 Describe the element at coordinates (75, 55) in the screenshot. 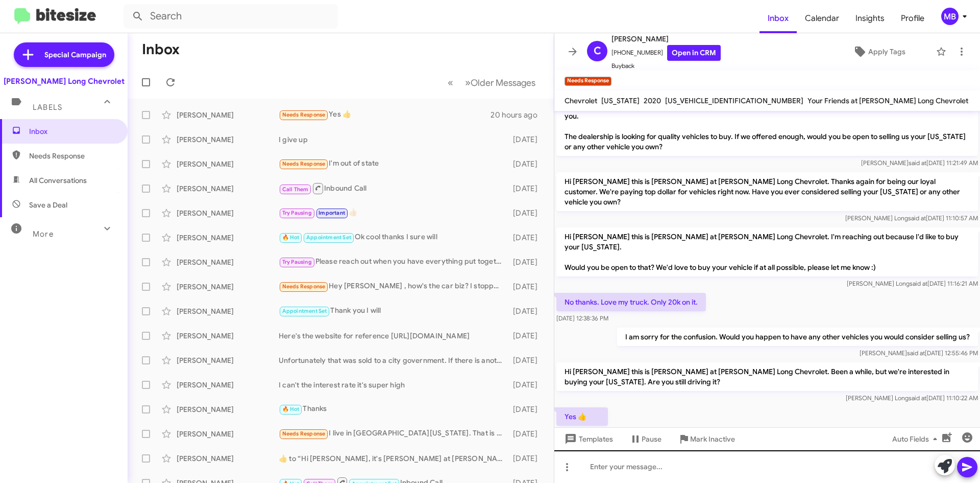

I see `span: Special Campaign` at that location.